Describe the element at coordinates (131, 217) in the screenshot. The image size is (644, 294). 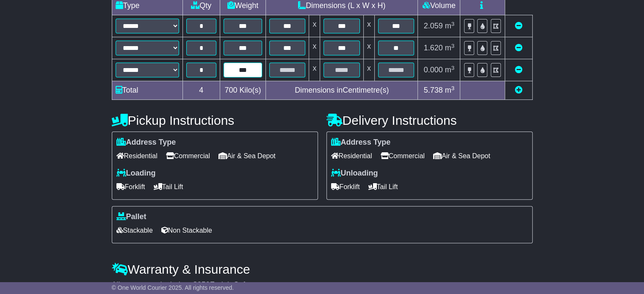
I see `label: Pallet` at that location.